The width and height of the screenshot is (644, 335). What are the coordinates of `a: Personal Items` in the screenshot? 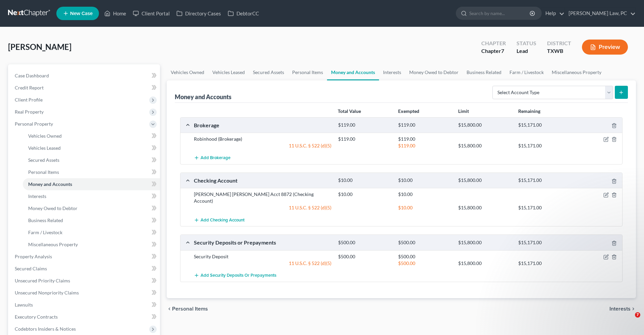 It's located at (91, 172).